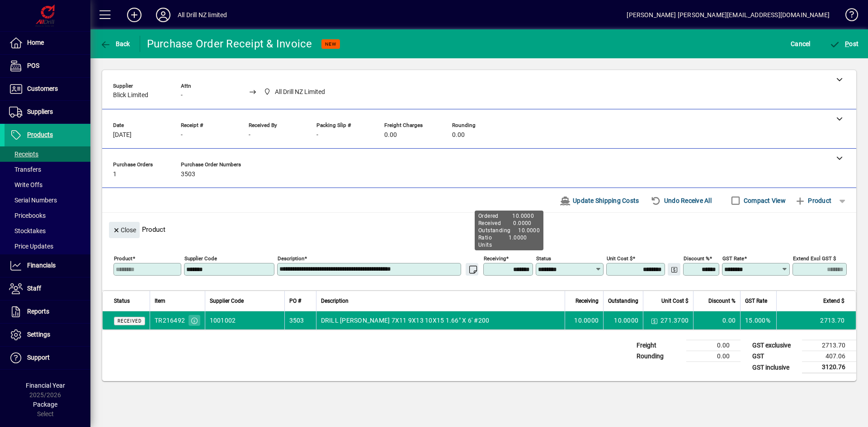 The image size is (868, 427). Describe the element at coordinates (47, 335) in the screenshot. I see `a: Settings` at that location.